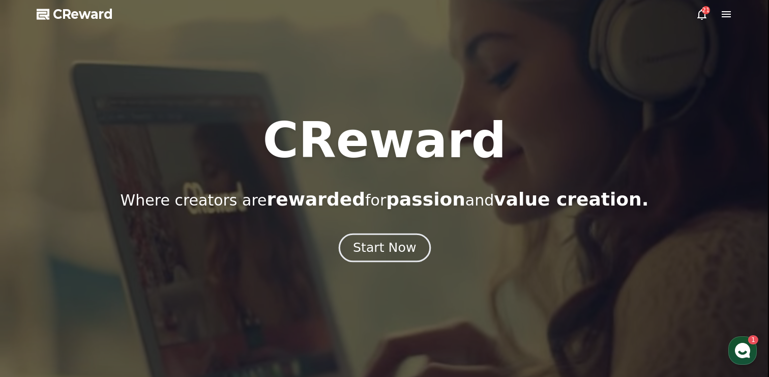 Image resolution: width=769 pixels, height=377 pixels. I want to click on span: 1, so click(105, 296).